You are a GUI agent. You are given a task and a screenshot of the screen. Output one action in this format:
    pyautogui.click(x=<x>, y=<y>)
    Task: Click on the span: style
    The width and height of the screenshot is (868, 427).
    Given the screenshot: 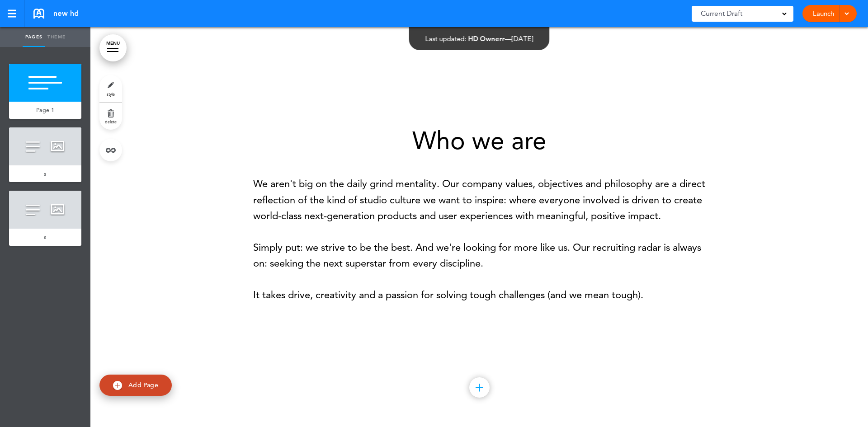 What is the action you would take?
    pyautogui.click(x=111, y=94)
    